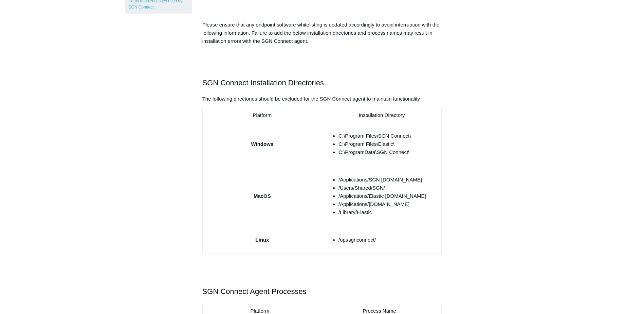  Describe the element at coordinates (388, 240) in the screenshot. I see `li: /opt/sgnconnect/` at that location.